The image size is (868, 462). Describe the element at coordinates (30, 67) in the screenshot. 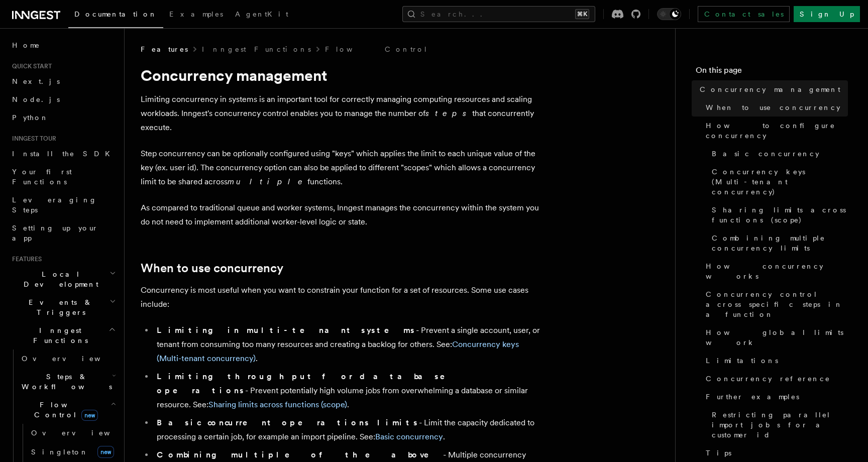

I see `span: Quick start` at that location.